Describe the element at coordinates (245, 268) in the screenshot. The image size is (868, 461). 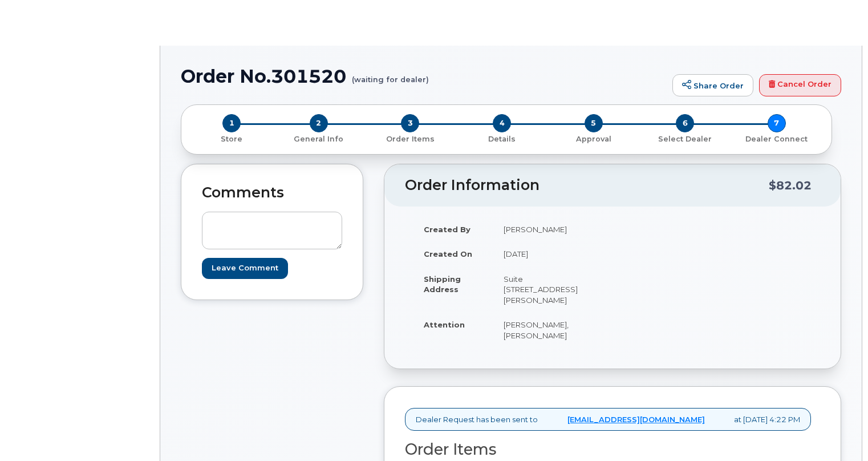
I see `input: Leave Comment` at that location.